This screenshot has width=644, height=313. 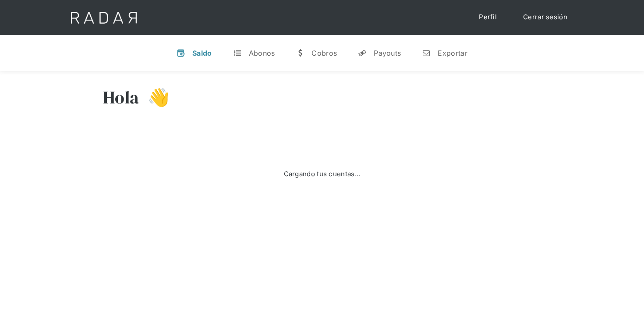 What do you see at coordinates (426, 53) in the screenshot?
I see `div: n` at bounding box center [426, 53].